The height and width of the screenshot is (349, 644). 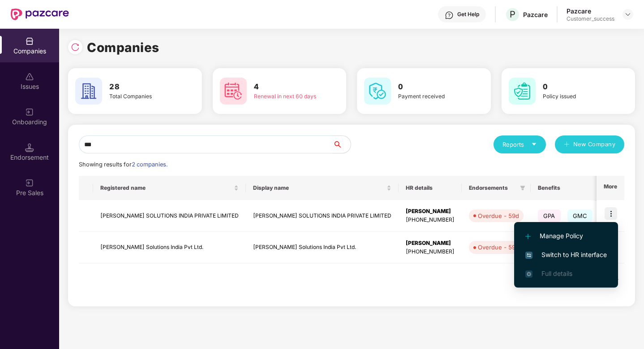 I want to click on span: Switch to HR interface, so click(x=566, y=255).